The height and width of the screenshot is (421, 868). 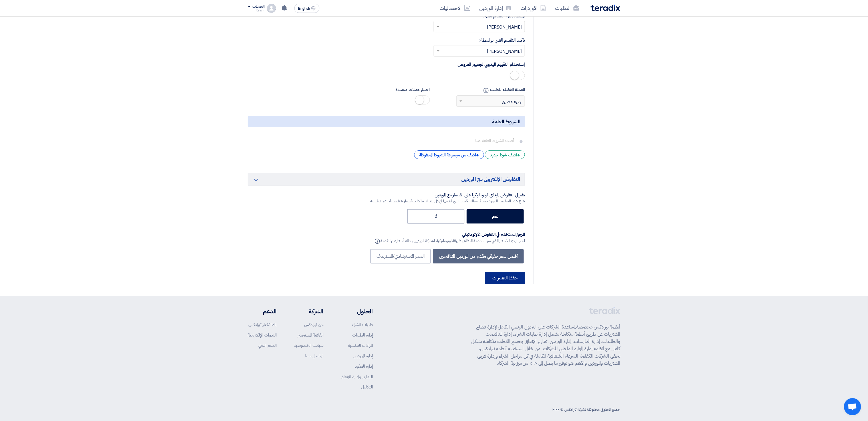 What do you see at coordinates (310, 335) in the screenshot?
I see `a: اتفاقية المستخدم` at bounding box center [310, 335].